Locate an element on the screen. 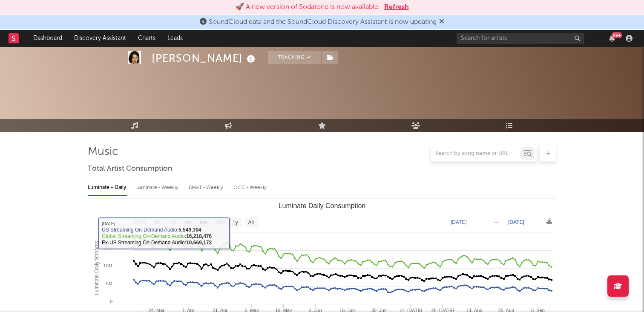 The width and height of the screenshot is (644, 312). button: 99+ is located at coordinates (612, 39).